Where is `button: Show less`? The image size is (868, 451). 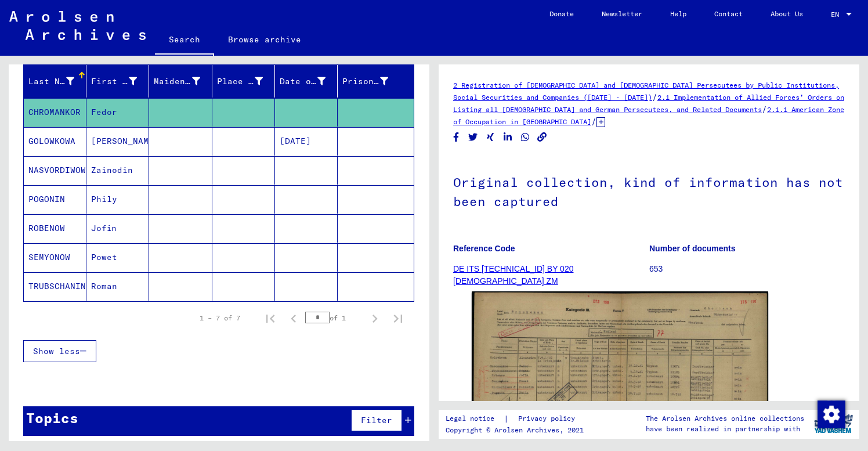
button: Show less is located at coordinates (60, 351).